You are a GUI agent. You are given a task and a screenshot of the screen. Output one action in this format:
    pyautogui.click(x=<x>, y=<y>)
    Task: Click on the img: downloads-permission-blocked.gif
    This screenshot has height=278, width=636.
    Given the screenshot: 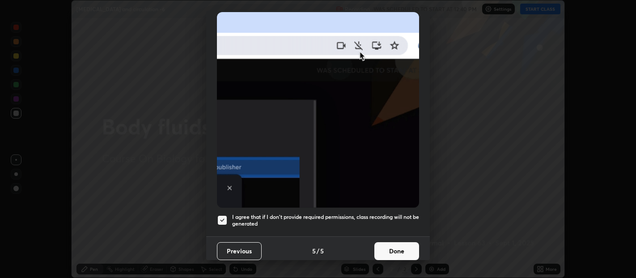 What is the action you would take?
    pyautogui.click(x=318, y=110)
    